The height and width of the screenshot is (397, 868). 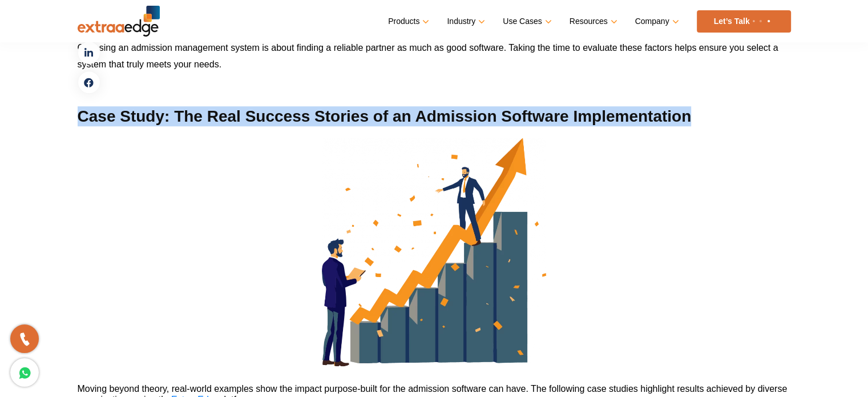 I want to click on a: Products, so click(x=407, y=21).